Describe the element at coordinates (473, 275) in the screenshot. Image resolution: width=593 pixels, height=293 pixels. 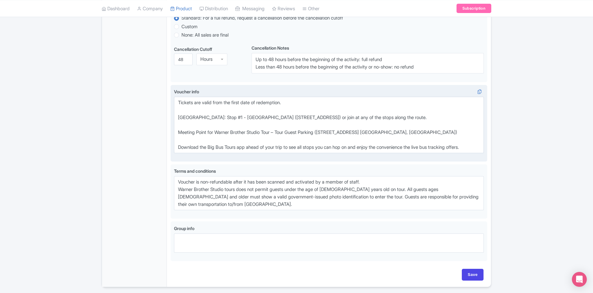
I see `input: Save` at that location.